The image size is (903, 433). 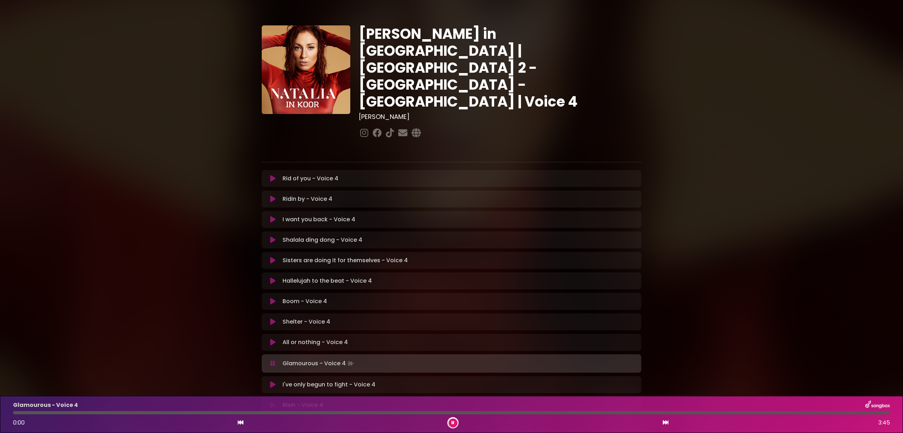 I want to click on p: Hallelujah to the beat - Voice 4, so click(x=327, y=281).